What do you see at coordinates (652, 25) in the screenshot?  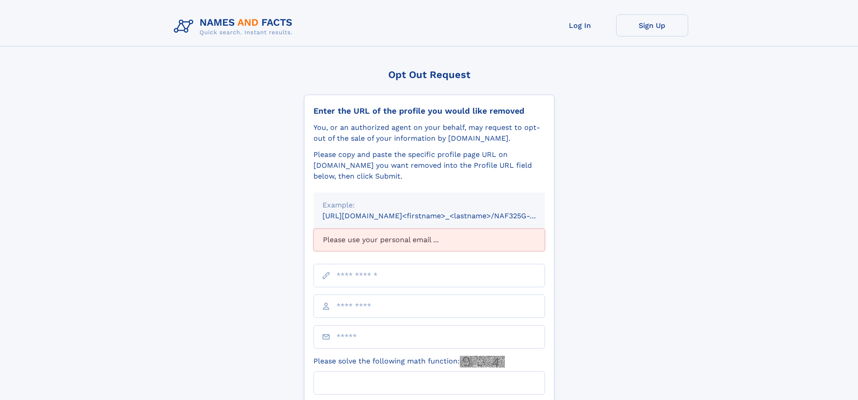 I see `a: Sign Up` at bounding box center [652, 25].